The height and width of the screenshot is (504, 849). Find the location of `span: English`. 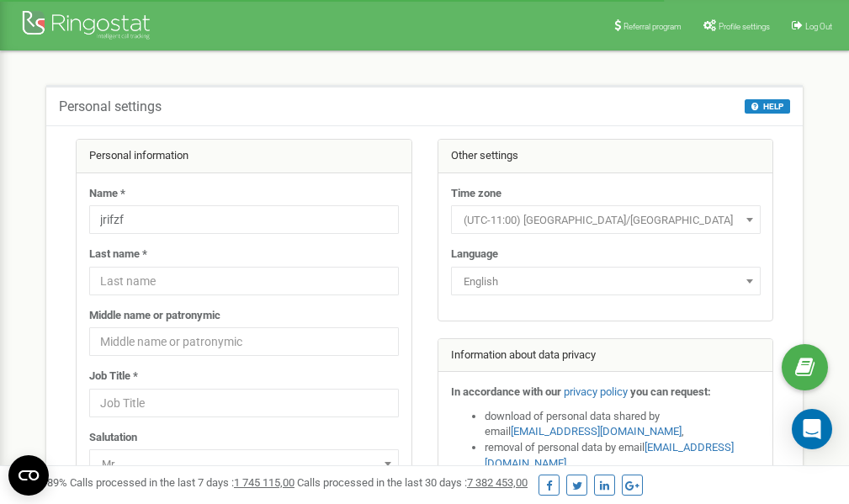

span: English is located at coordinates (606, 281).